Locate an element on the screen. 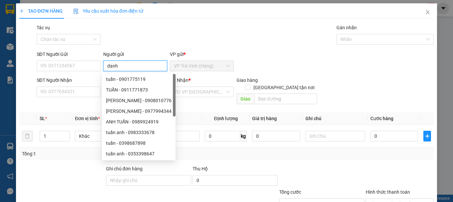 This screenshot has height=202, width=453. div: tuấn - 0901775119 is located at coordinates (139, 79).